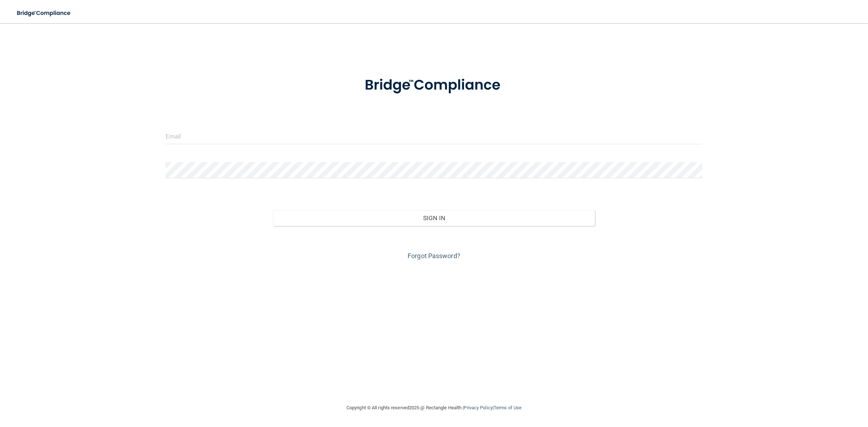 This screenshot has width=868, height=427. What do you see at coordinates (434, 408) in the screenshot?
I see `div: Copyright © All rights reserved 2025 @ Rectangle Health | |` at bounding box center [434, 408].